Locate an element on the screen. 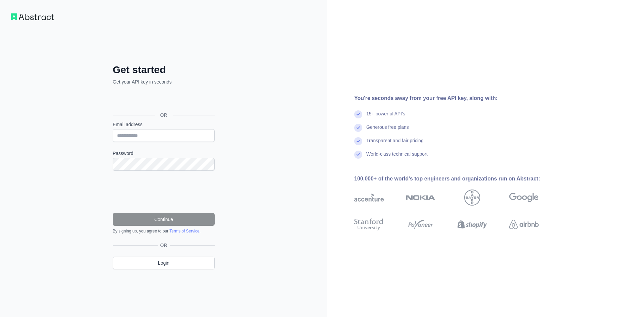 Image resolution: width=644 pixels, height=317 pixels. img: Workflow is located at coordinates (32, 17).